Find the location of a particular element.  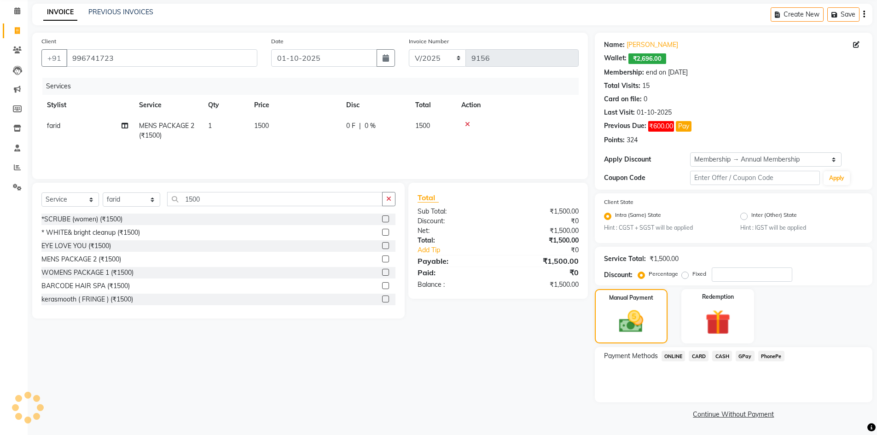

a: Add Tip is located at coordinates (461, 250).